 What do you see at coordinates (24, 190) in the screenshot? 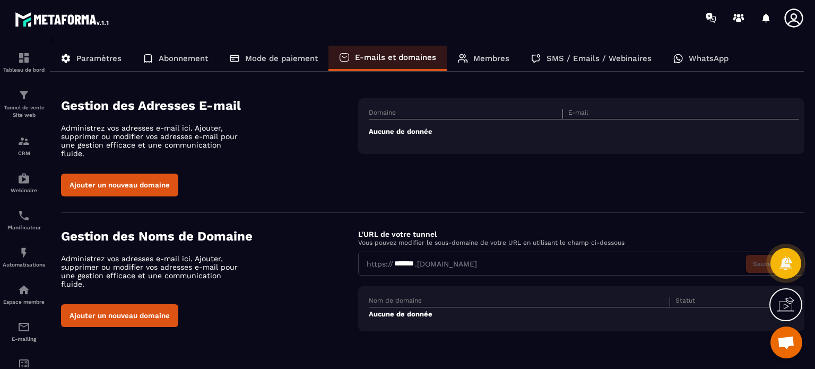
I see `p: Webinaire` at bounding box center [24, 190].